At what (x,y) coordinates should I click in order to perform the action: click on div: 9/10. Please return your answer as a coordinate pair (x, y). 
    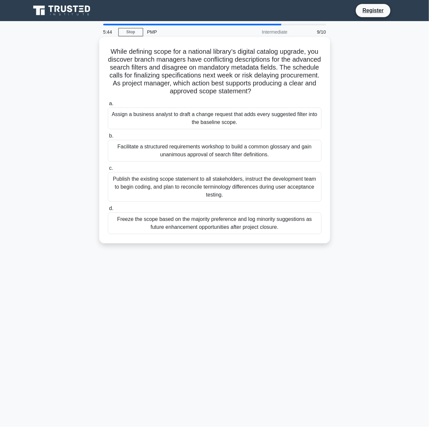
    Looking at the image, I should click on (311, 32).